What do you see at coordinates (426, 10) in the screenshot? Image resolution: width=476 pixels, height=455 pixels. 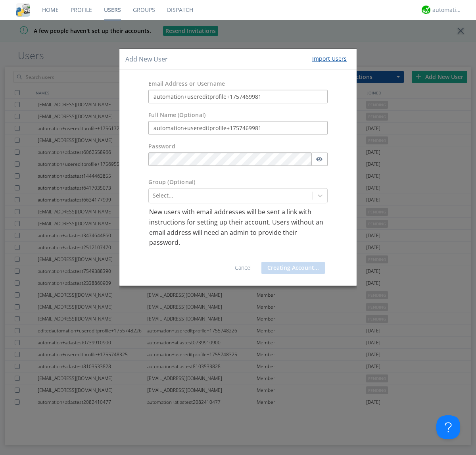 I see `img: d2d01cd9b4174d08988066c6d424eccd` at bounding box center [426, 10].